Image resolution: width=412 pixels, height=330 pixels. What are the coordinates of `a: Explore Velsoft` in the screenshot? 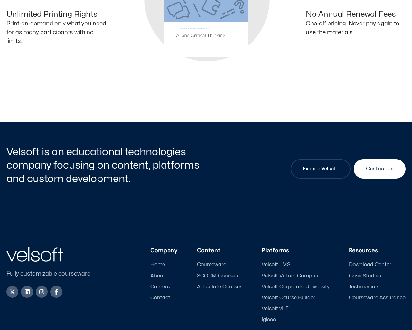 It's located at (321, 169).